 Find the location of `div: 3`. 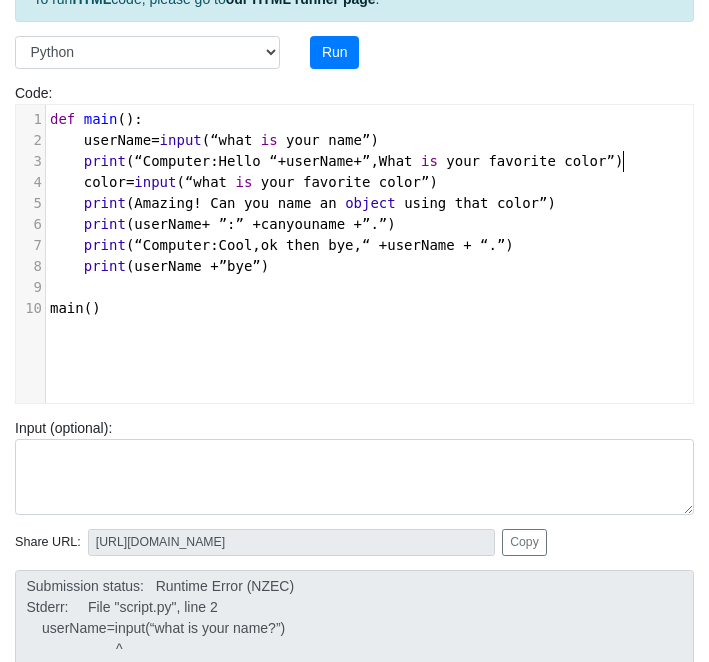

div: 3 is located at coordinates (30, 161).